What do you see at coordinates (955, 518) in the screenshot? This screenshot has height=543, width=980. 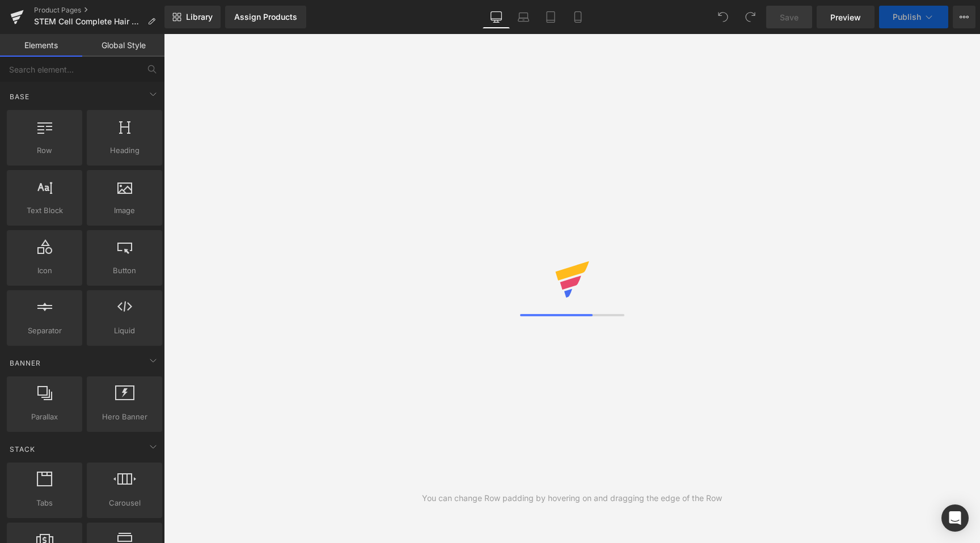 I see `div: Open Intercom Messenger` at bounding box center [955, 518].